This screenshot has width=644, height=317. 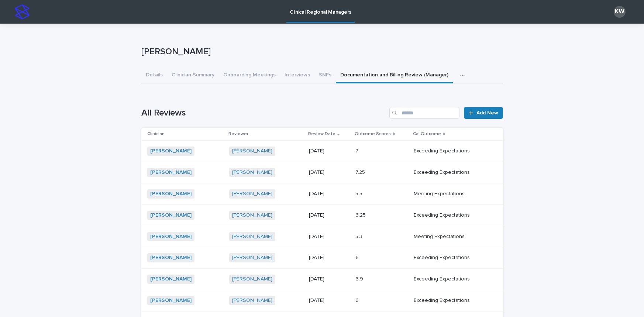 I want to click on p: 7.25, so click(x=361, y=172).